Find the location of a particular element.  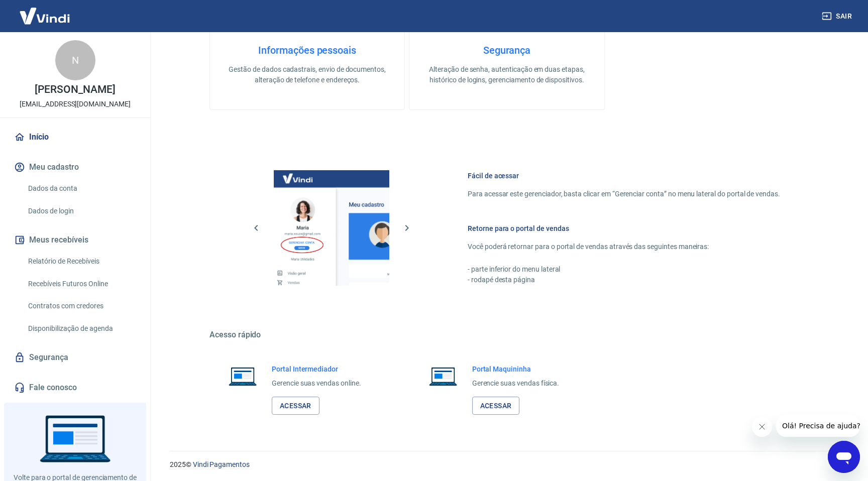

div: N is located at coordinates (76, 60).